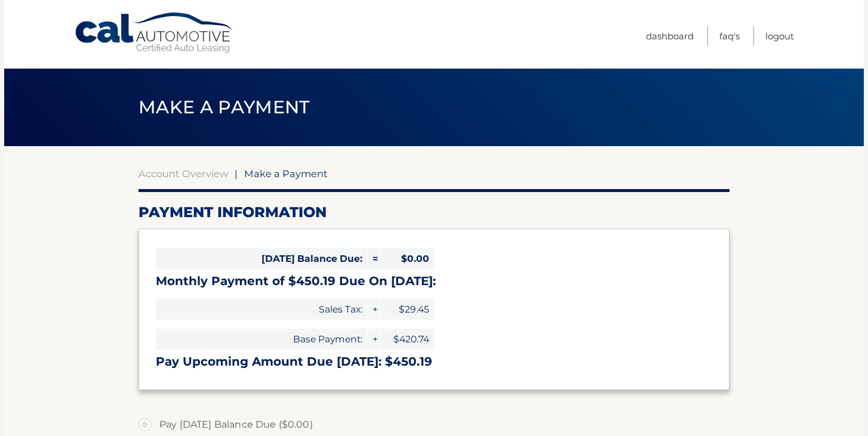 The width and height of the screenshot is (868, 436). I want to click on h2: Payment Information, so click(434, 213).